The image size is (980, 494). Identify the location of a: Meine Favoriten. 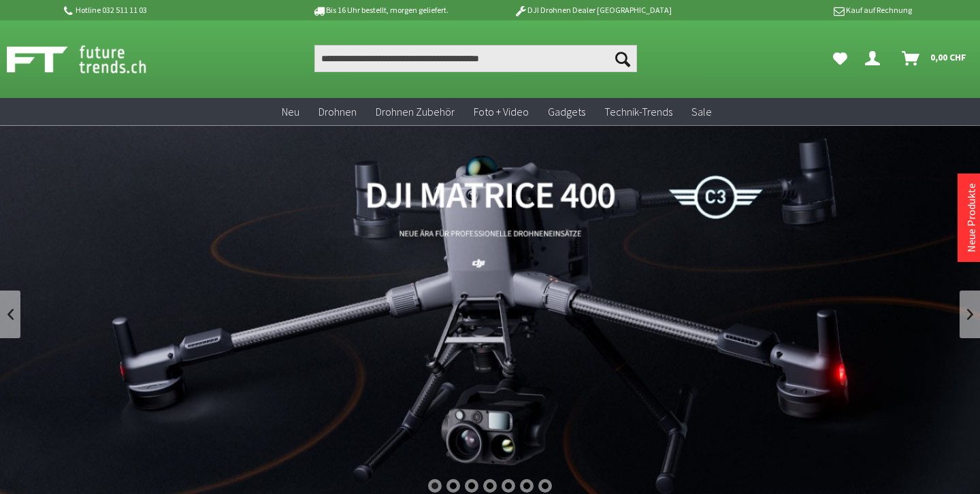
(840, 58).